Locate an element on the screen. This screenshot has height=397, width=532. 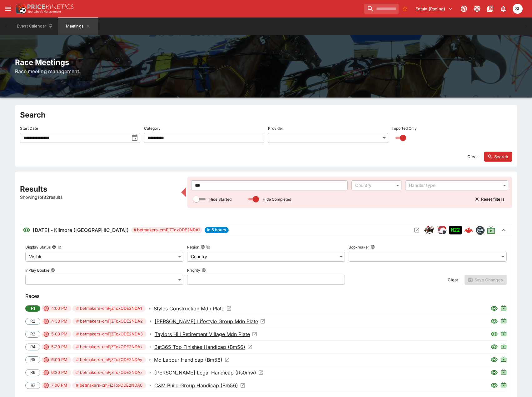
span: 7:00 PM is located at coordinates (59, 386).